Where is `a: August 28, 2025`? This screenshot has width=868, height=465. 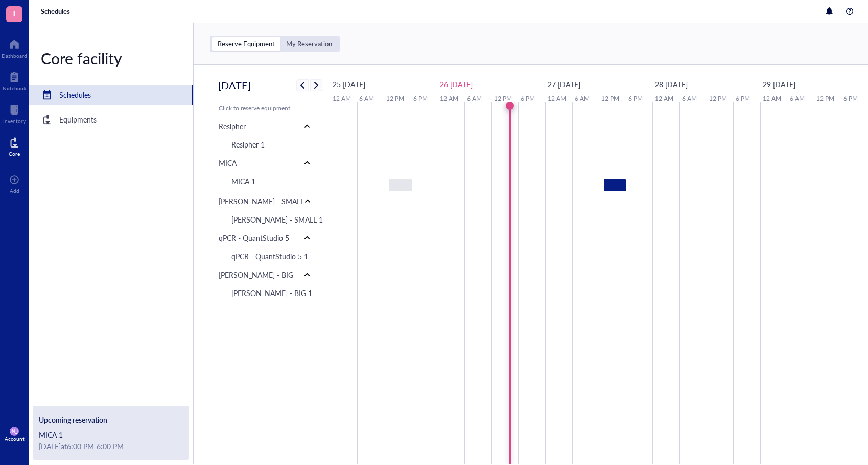 a: August 28, 2025 is located at coordinates (671, 84).